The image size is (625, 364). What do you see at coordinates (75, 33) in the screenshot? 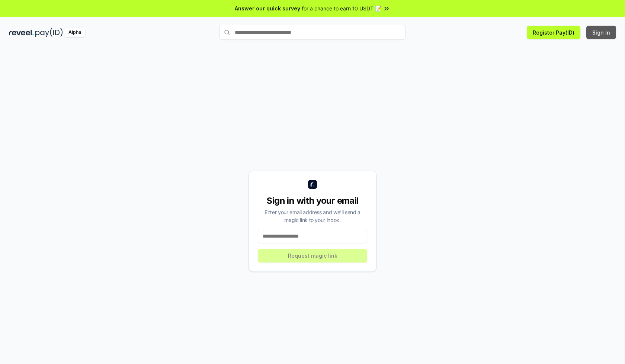
I see `div: Alpha` at bounding box center [75, 33].